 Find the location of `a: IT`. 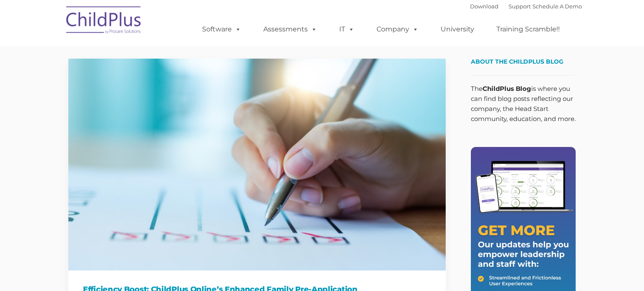

a: IT is located at coordinates (347, 29).